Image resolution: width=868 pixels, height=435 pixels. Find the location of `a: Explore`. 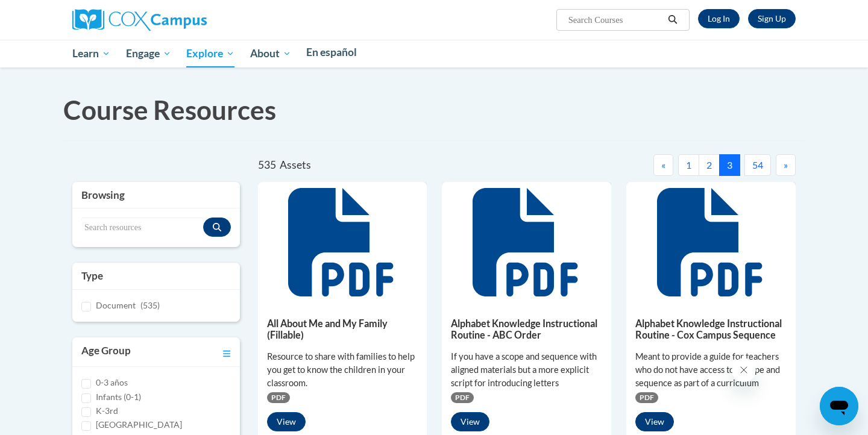

a: Explore is located at coordinates (210, 54).